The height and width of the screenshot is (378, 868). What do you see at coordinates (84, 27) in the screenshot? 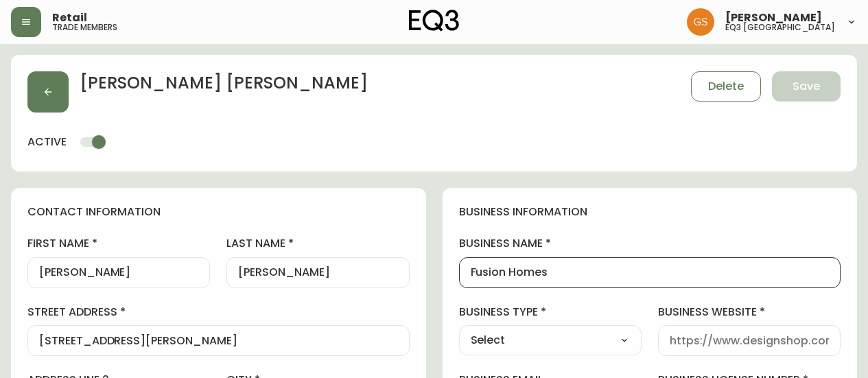
I see `h5: trade members` at bounding box center [84, 27].